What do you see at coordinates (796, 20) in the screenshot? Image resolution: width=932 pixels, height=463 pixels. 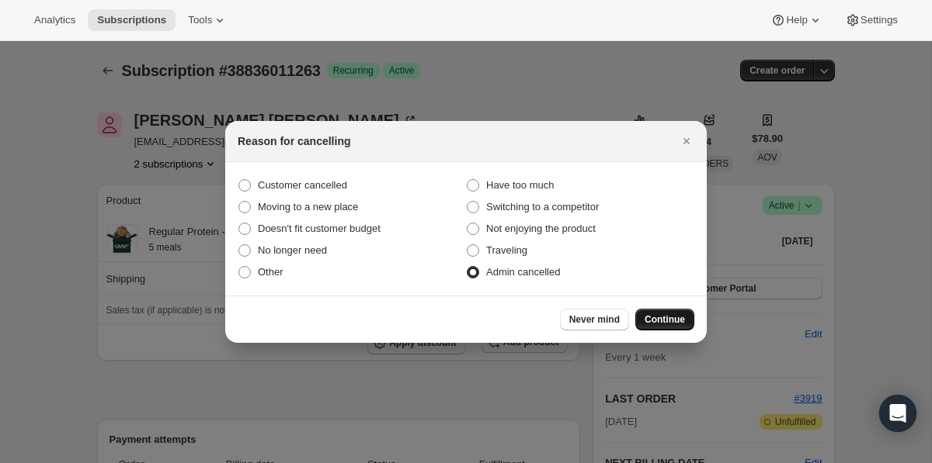 I see `button: Help` at bounding box center [796, 20].